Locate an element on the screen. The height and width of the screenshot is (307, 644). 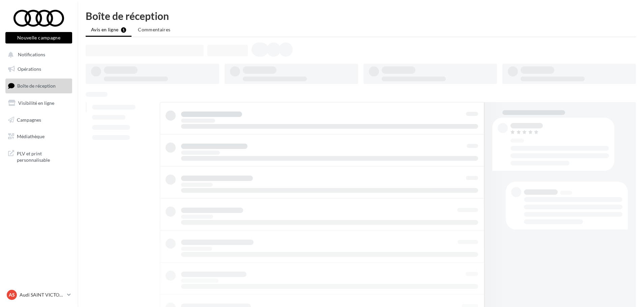
span: Opérations is located at coordinates (29, 69).